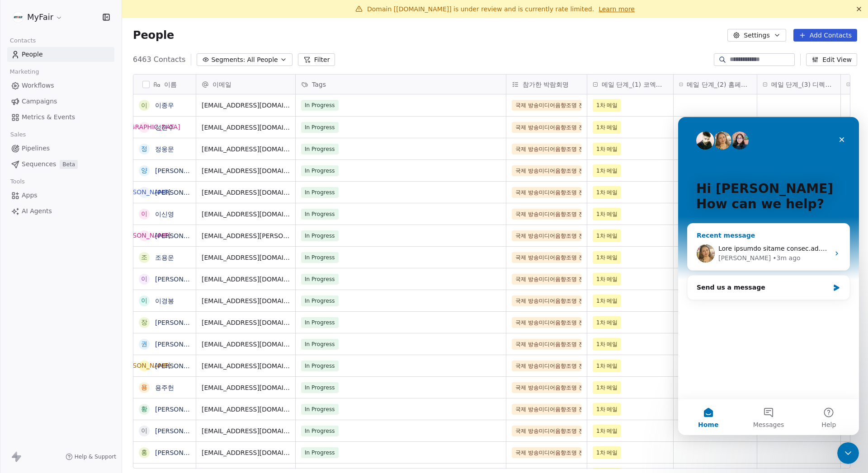 This screenshot has height=473, width=868. I want to click on span: All People, so click(262, 59).